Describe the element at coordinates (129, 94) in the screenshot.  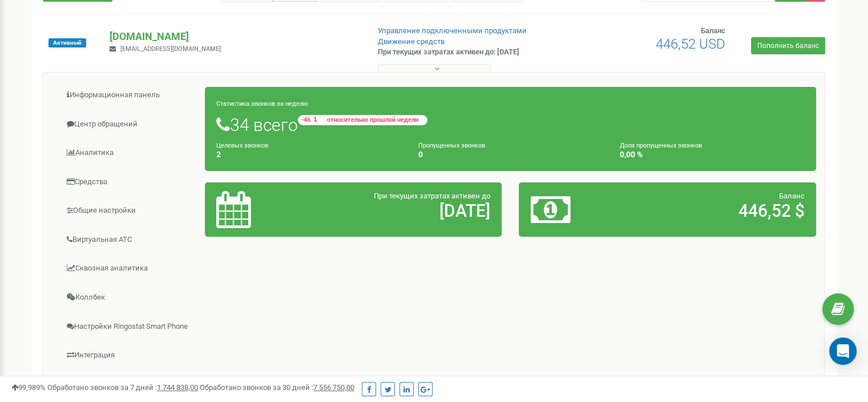
I see `a: Информационная панель` at that location.